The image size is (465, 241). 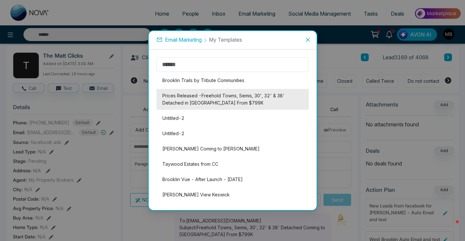 What do you see at coordinates (308, 40) in the screenshot?
I see `span: close` at bounding box center [308, 40].